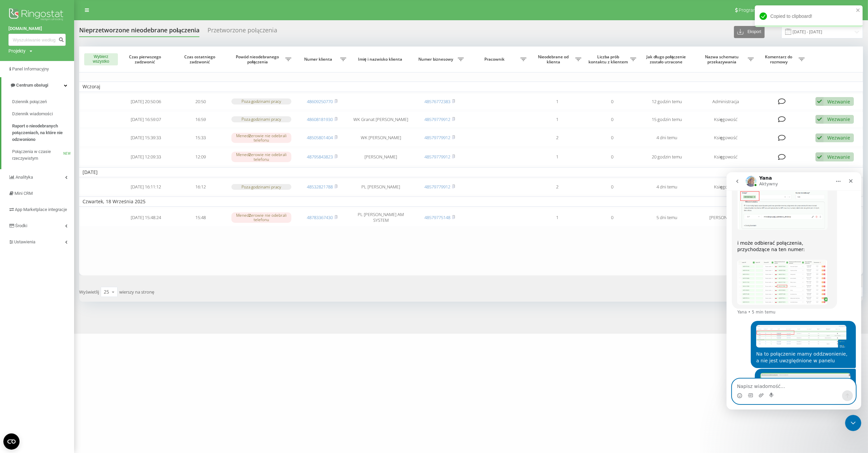 The width and height of the screenshot is (868, 453). Describe the element at coordinates (725, 101) in the screenshot. I see `td: Administracja` at that location.